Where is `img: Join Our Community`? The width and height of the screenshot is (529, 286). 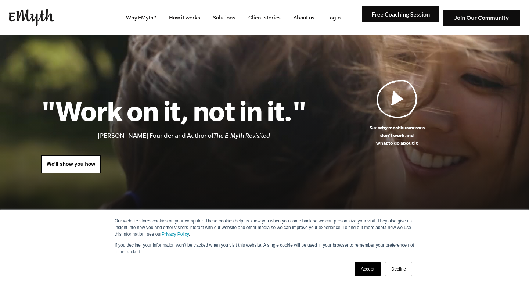 img: Join Our Community is located at coordinates (482, 18).